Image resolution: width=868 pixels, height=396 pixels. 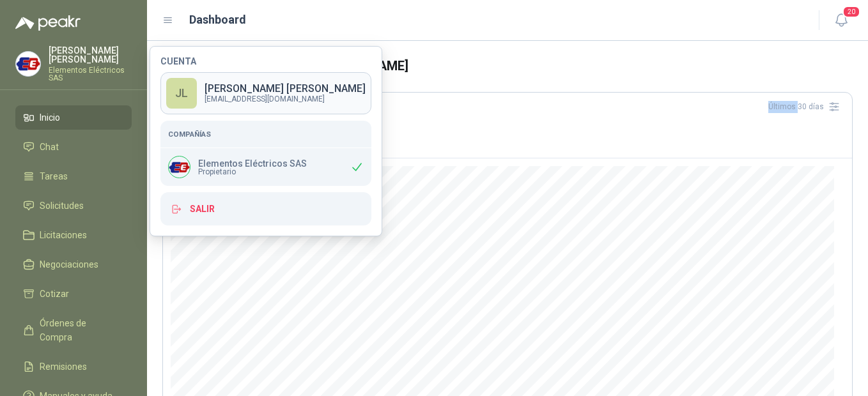 I want to click on div: JL, so click(x=182, y=94).